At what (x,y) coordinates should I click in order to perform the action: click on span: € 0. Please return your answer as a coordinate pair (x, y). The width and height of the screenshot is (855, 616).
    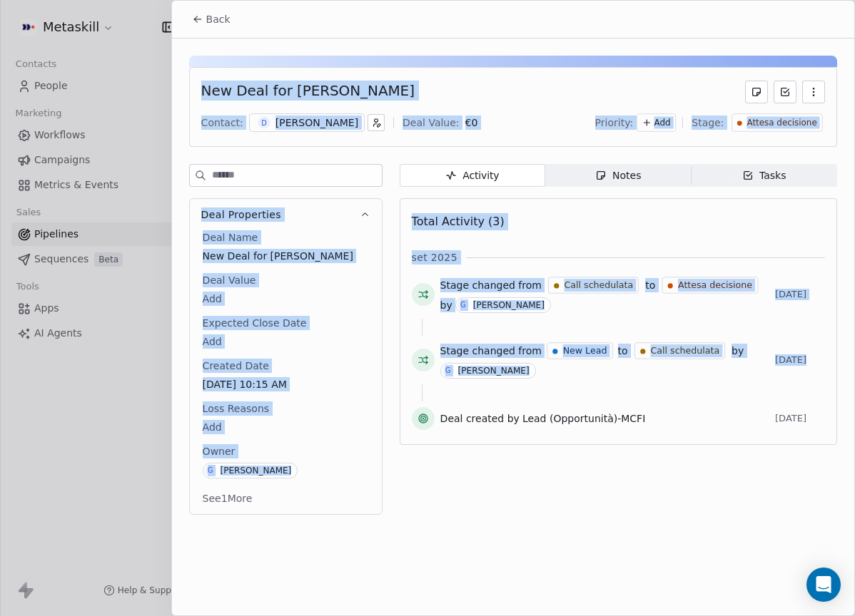
    Looking at the image, I should click on (471, 123).